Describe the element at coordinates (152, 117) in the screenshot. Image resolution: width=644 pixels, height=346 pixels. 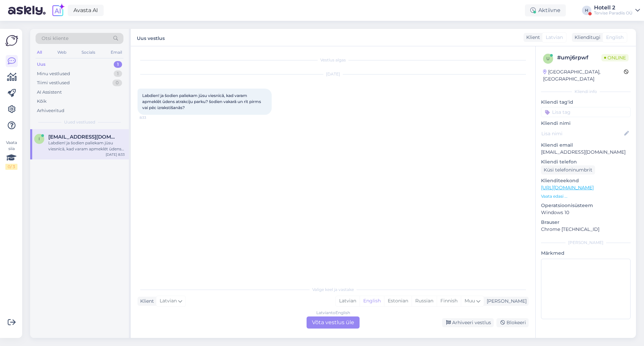
I see `span: 8:33` at that location.